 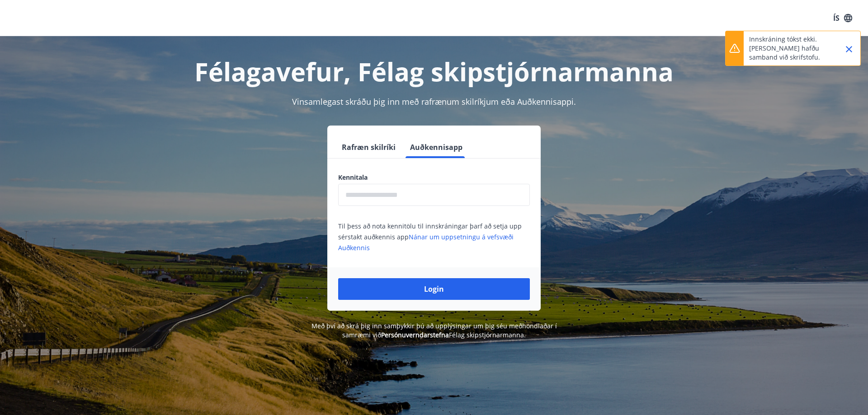 What do you see at coordinates (434, 330) in the screenshot?
I see `span: Með því að skrá þig inn samþykkir þú að upplýsingar um þig séu meðhöndlaðar í samræmi við Félag s...` at bounding box center [434, 330].